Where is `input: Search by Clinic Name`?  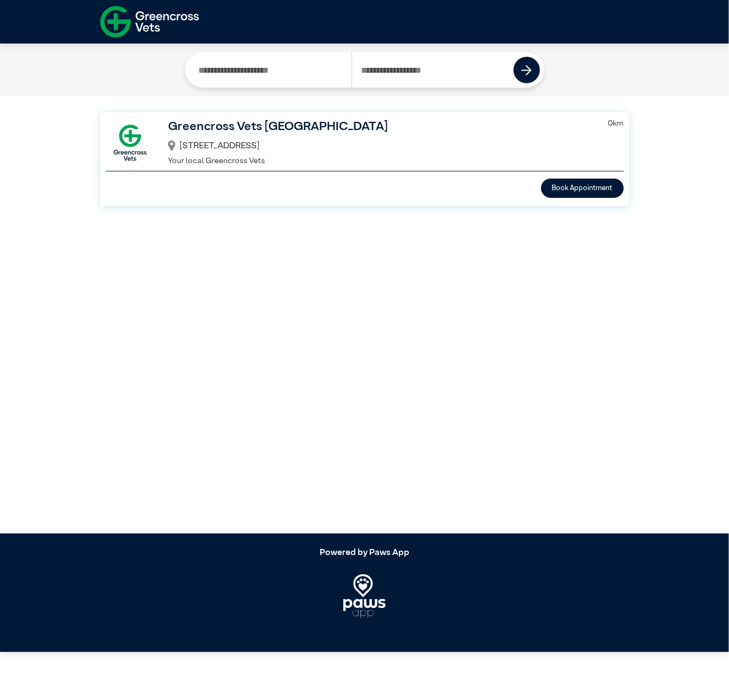
input: Search by Clinic Name is located at coordinates (270, 70).